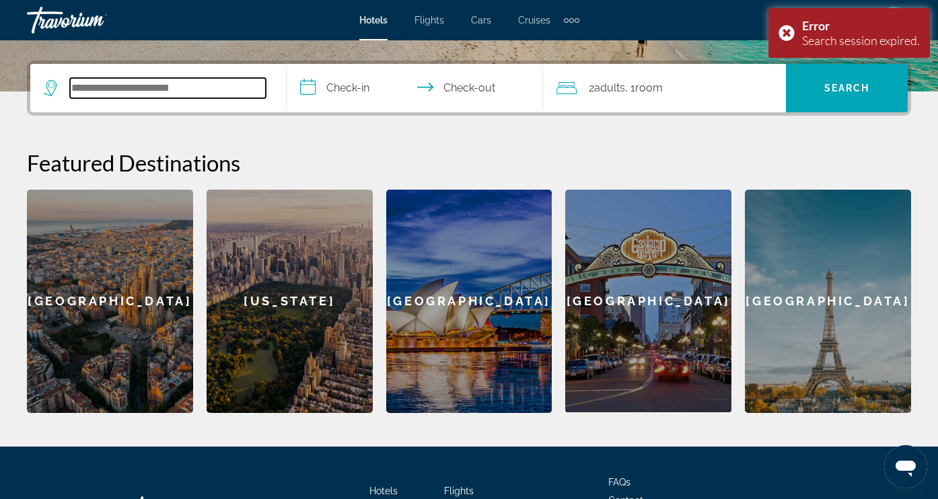 The width and height of the screenshot is (938, 499). What do you see at coordinates (534, 20) in the screenshot?
I see `span: Cruises` at bounding box center [534, 20].